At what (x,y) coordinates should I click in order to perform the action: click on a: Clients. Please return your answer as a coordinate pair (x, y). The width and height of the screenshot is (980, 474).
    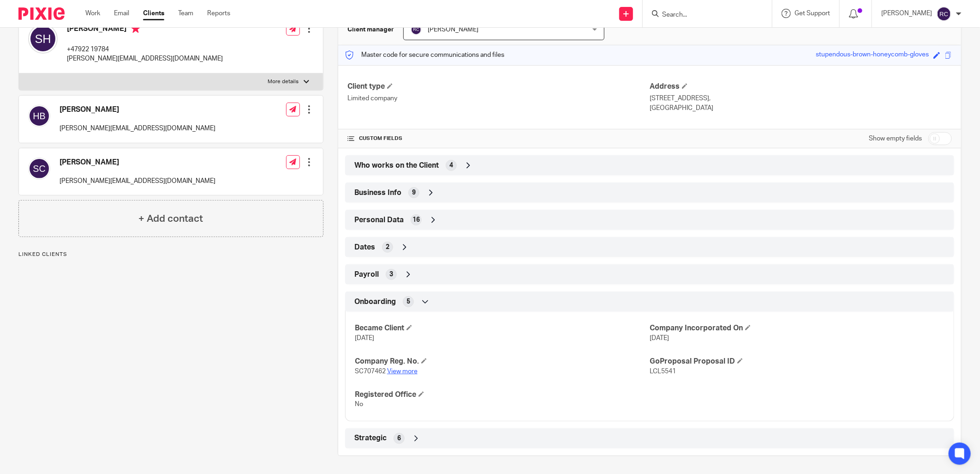
    Looking at the image, I should click on (154, 13).